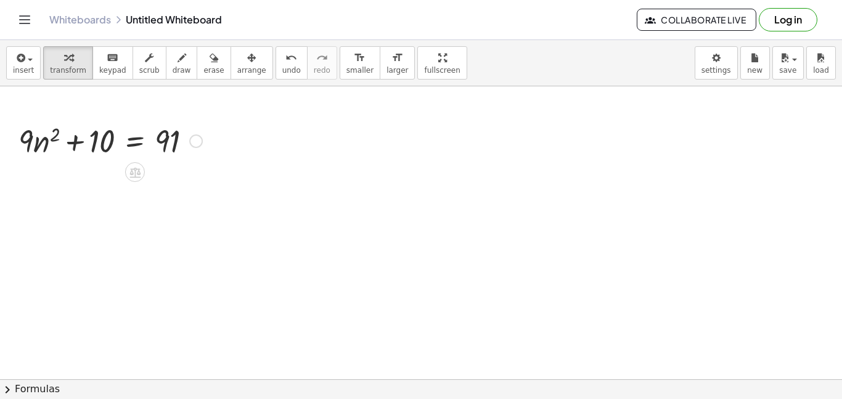  I want to click on span: larger, so click(397, 70).